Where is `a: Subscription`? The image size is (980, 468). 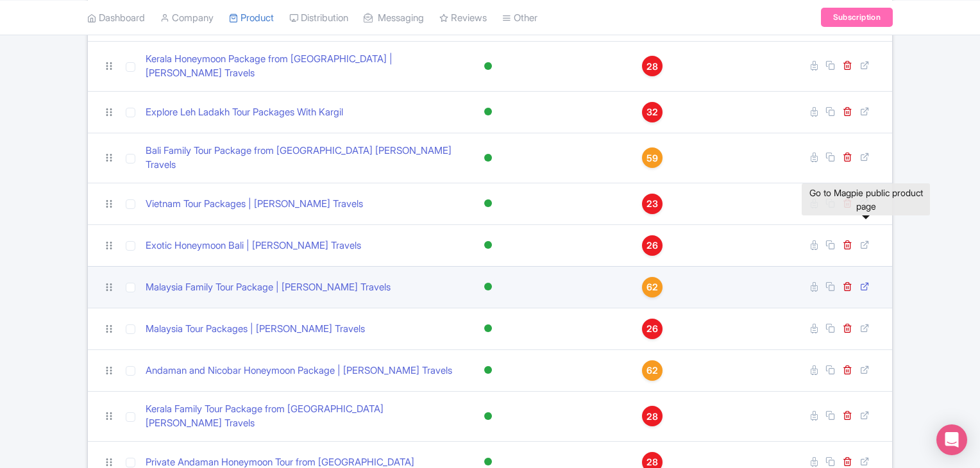
a: Subscription is located at coordinates (857, 17).